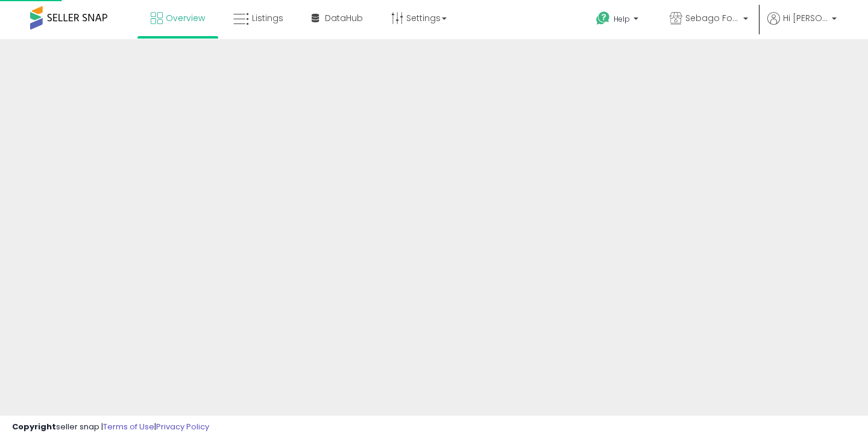  What do you see at coordinates (618, 21) in the screenshot?
I see `a: Help` at bounding box center [618, 21].